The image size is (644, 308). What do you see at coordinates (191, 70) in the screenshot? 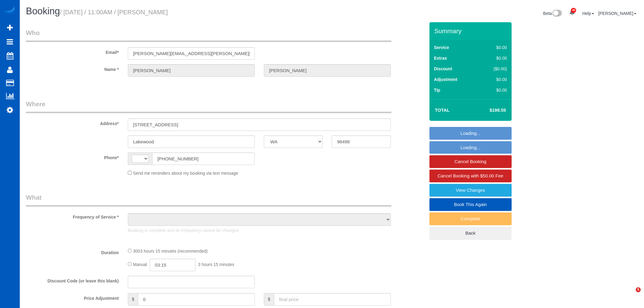
I see `input: First Name*` at bounding box center [191, 70].